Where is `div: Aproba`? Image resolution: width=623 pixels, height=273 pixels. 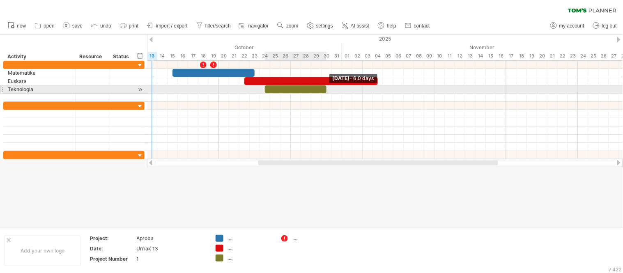
div: Aproba is located at coordinates (171, 238).